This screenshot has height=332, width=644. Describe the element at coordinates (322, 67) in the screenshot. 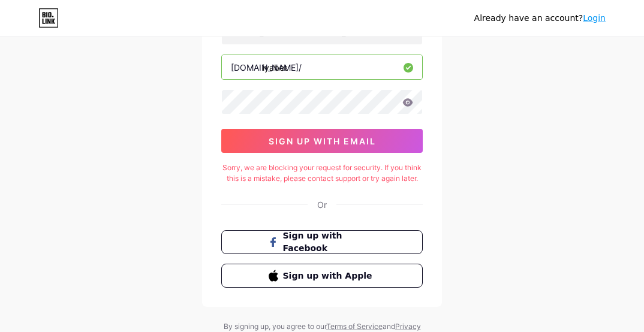

I see `input: username` at that location.